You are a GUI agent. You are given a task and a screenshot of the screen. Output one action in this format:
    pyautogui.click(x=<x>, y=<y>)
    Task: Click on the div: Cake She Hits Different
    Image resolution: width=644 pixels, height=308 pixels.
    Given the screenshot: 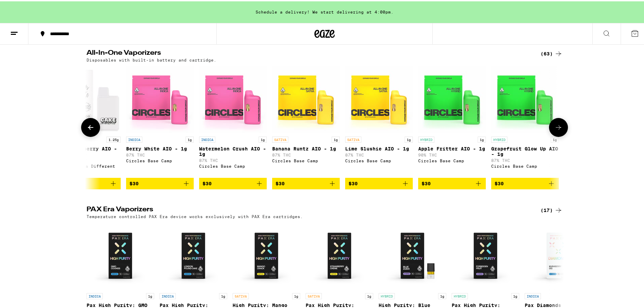 What is the action you would take?
    pyautogui.click(x=87, y=165)
    